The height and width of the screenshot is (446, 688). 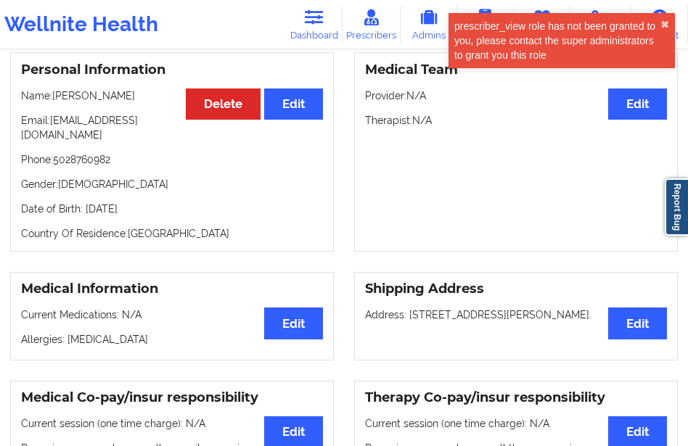 I want to click on h3: Personal Information, so click(x=172, y=70).